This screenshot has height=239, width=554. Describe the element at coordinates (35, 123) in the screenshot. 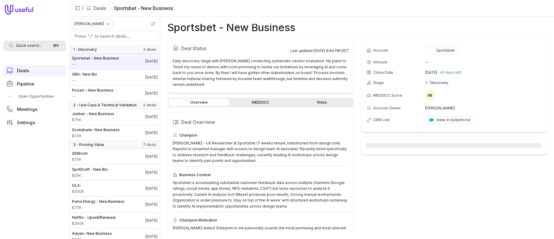

I see `a: Settings` at that location.